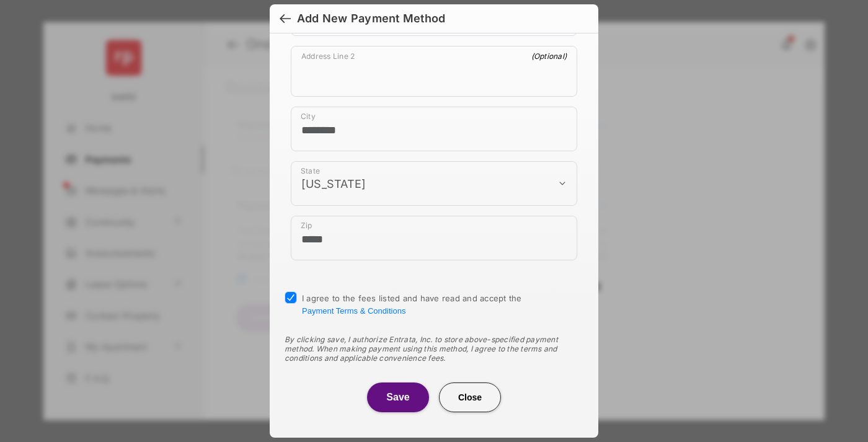 This screenshot has height=442, width=868. I want to click on div: payment_method_screening[postal_addresses][postalCode], so click(434, 238).